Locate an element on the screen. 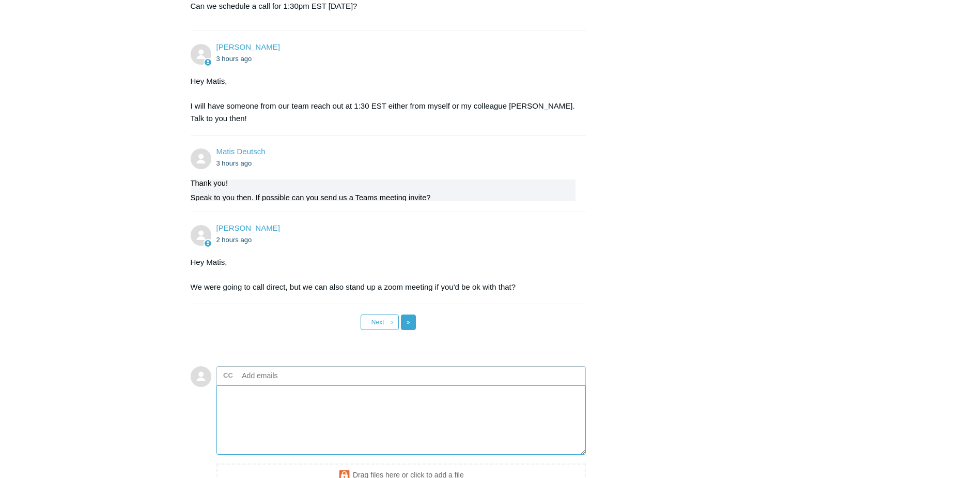 The image size is (980, 478). label: CC is located at coordinates (228, 375).